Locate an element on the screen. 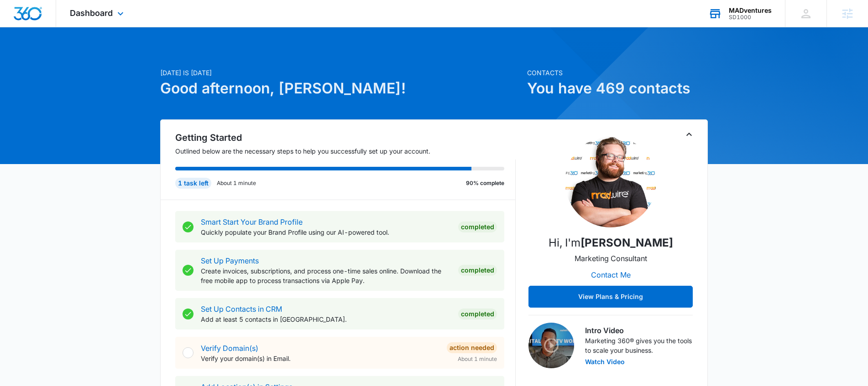 Image resolution: width=868 pixels, height=386 pixels. p: Create invoices, subscriptions, and process one-time sales online. Download the free mobile app t... is located at coordinates (326, 276).